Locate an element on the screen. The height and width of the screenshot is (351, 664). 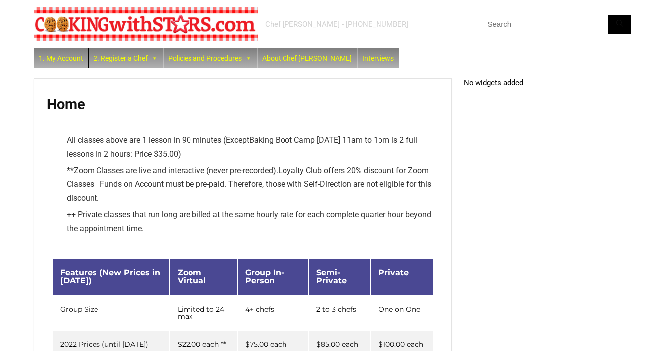
li: ** Loyalty Club offers 20% discount for Zoom Classes. Funds on Account must be pre-paid. Therefor... is located at coordinates (250, 185).